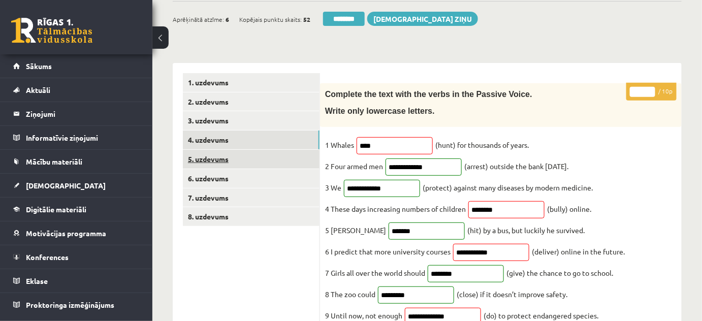 This screenshot has height=321, width=702. I want to click on span: Complete the text with the verbs in the Passive Voice., so click(429, 94).